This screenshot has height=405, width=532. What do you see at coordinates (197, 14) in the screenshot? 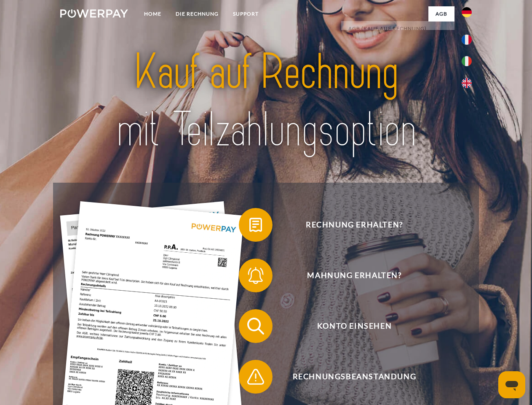
I see `a: DIE RECHNUNG` at bounding box center [197, 14].